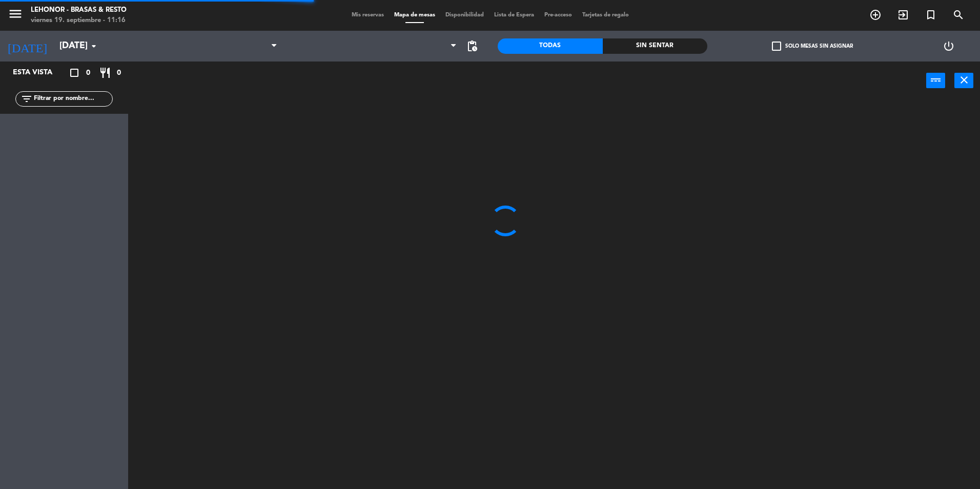 The width and height of the screenshot is (980, 489). What do you see at coordinates (655, 46) in the screenshot?
I see `div: Sin sentar` at bounding box center [655, 46].